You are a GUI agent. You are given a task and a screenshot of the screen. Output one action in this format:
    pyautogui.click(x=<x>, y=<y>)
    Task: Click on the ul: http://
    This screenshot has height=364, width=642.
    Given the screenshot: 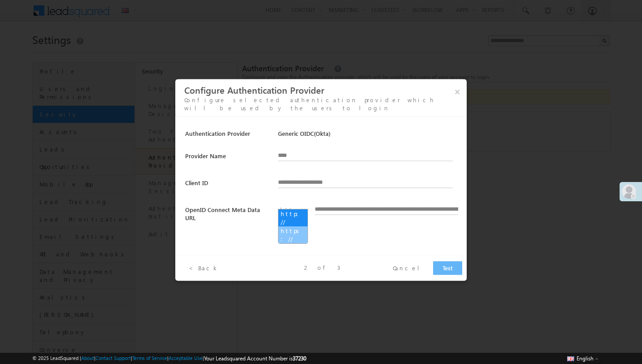 What is the action you would take?
    pyautogui.click(x=293, y=226)
    